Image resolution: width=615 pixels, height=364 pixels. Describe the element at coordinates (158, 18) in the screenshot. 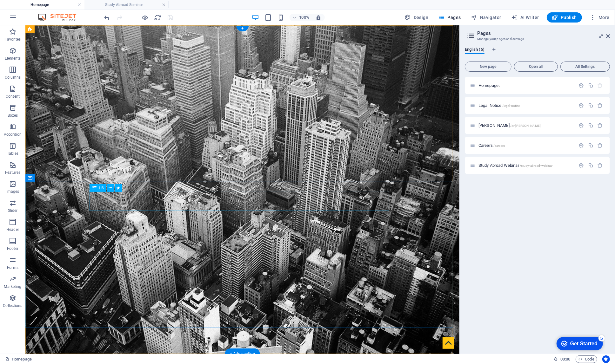

I see `button: reload` at that location.